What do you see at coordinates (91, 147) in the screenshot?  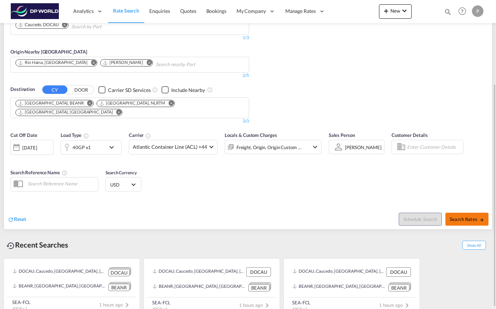 I see `div: 40GP x1icon-chevron-down` at bounding box center [91, 147].